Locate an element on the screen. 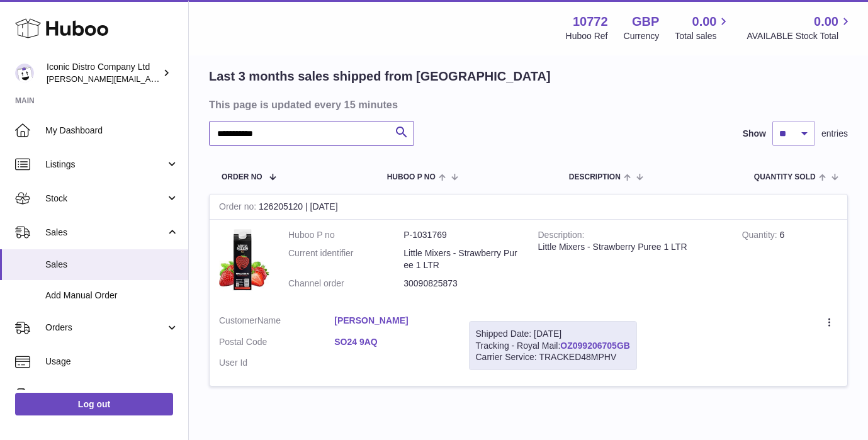 This screenshot has height=440, width=868. span: Add Manual Order is located at coordinates (112, 295).